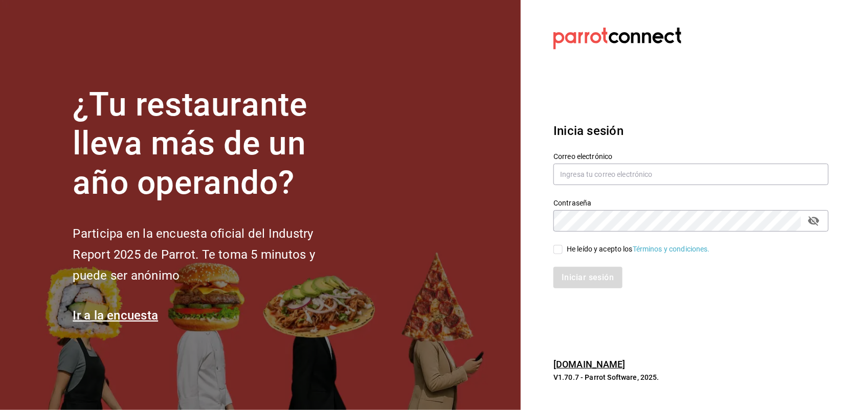 The width and height of the screenshot is (868, 410). What do you see at coordinates (691, 174) in the screenshot?
I see `input: Ingresa tu correo electrónico` at bounding box center [691, 174].